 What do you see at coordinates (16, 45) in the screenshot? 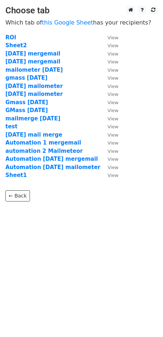
I see `a: Sheet2` at bounding box center [16, 45].